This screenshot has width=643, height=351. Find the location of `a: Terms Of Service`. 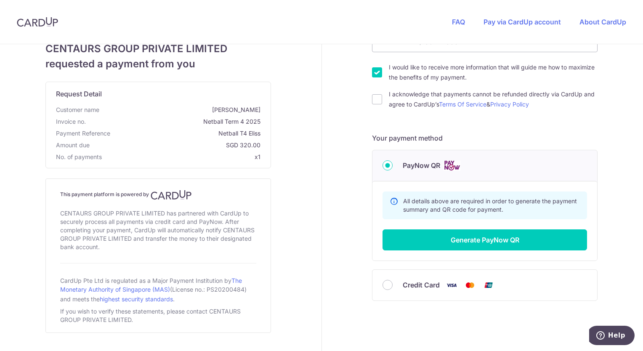

a: Terms Of Service is located at coordinates (462, 104).